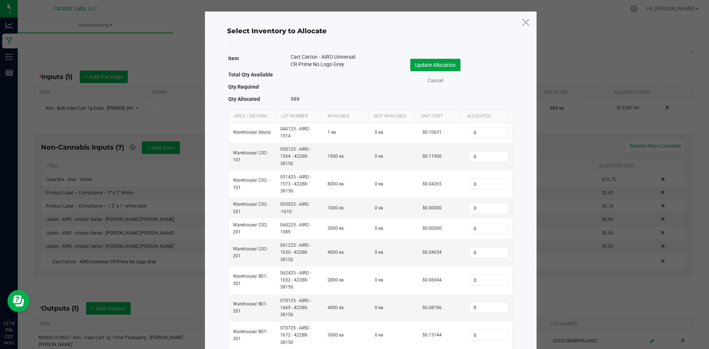  What do you see at coordinates (299, 133) in the screenshot?
I see `td: 040125 - AIRO - 1514` at bounding box center [299, 133].